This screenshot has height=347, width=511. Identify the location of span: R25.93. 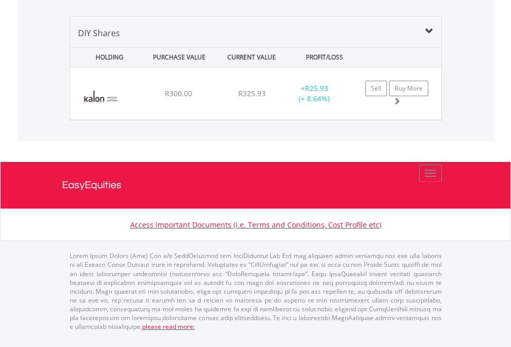
(316, 88).